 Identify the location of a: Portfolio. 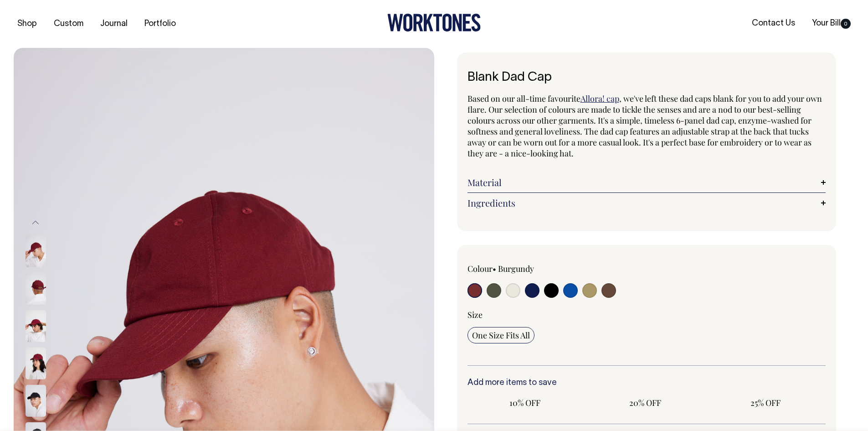
(160, 23).